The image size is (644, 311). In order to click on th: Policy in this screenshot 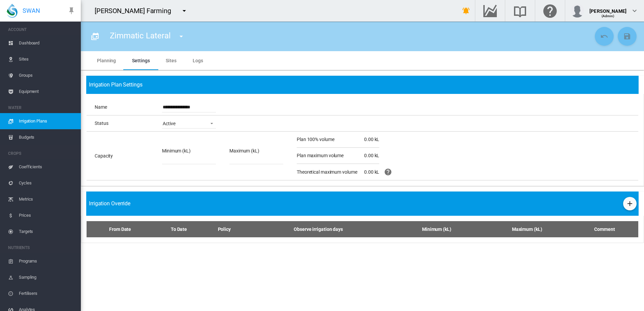, I will do `click(224, 229)`.